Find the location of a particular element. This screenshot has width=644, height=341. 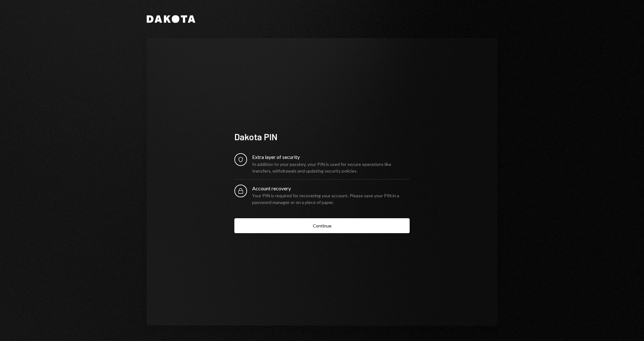

div: In addition to your passkey, your PIN is used for secure operations like transfers, withdrawals a... is located at coordinates (331, 168).